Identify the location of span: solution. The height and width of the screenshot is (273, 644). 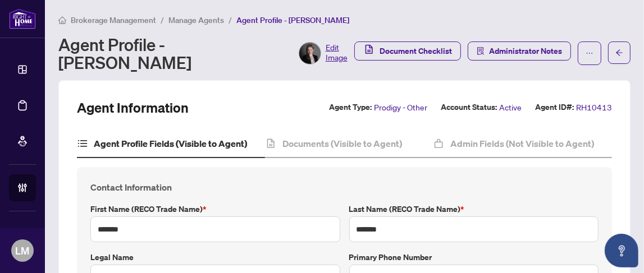
(481, 51).